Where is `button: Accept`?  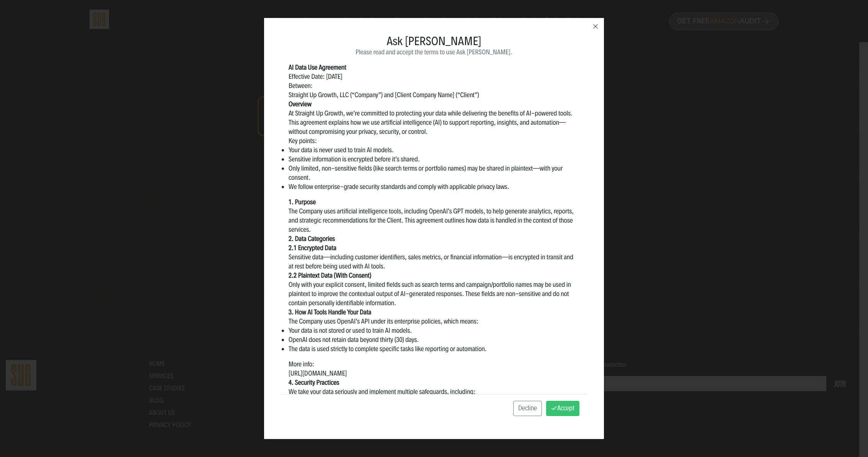 button: Accept is located at coordinates (563, 408).